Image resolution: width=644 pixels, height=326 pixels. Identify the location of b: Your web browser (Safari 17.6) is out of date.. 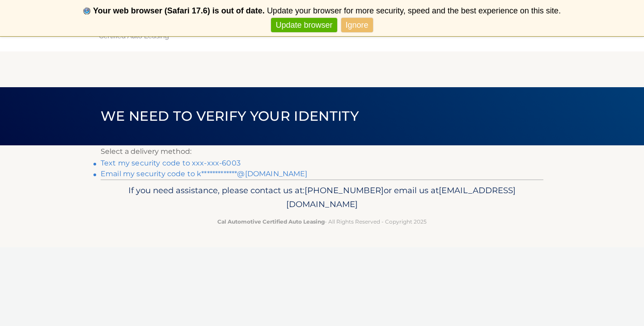
(179, 10).